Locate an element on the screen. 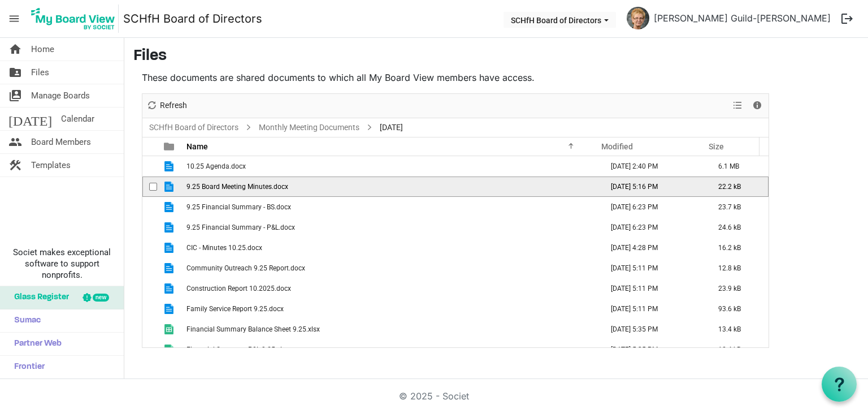 The image size is (868, 413). span: Financial Summary Balance Sheet 9.25.xlsx is located at coordinates (253, 329).